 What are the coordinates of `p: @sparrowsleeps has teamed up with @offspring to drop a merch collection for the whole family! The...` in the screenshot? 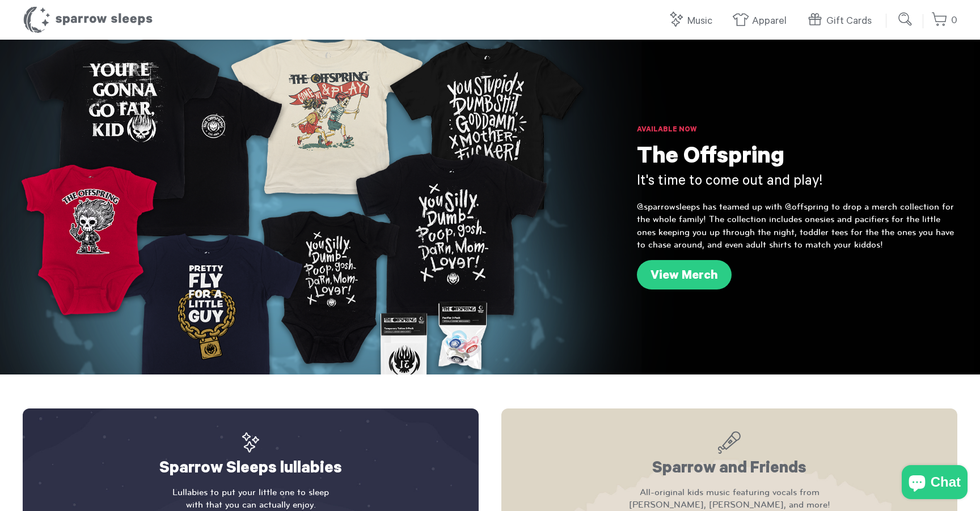 It's located at (797, 226).